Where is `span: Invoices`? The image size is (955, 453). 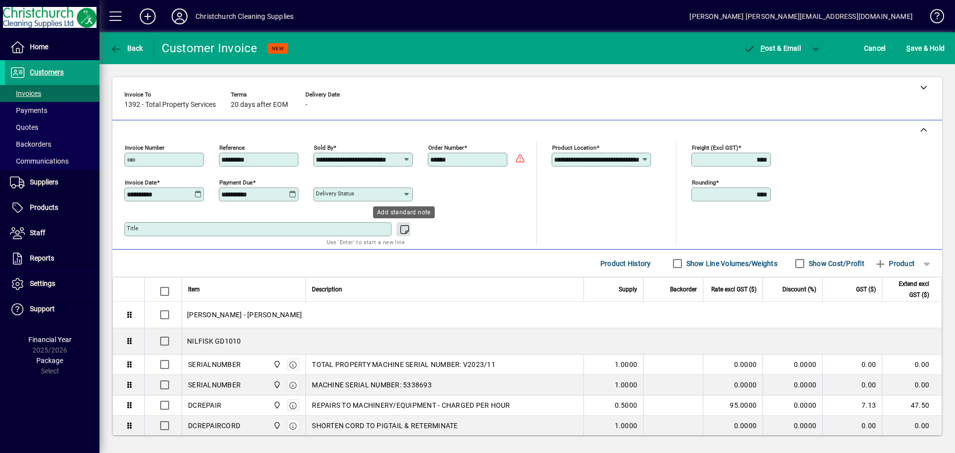 span: Invoices is located at coordinates (25, 93).